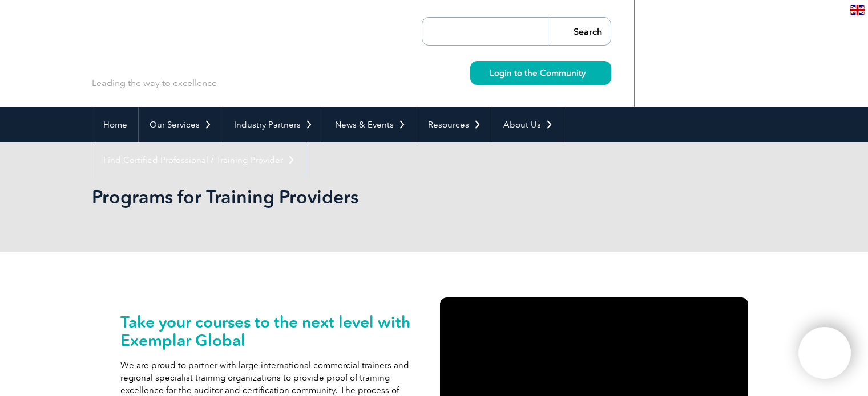  Describe the element at coordinates (589, 73) in the screenshot. I see `img: svg+xml;nitro-empty-id=MzY2OjIyMw==-1;base64,PHN2ZyB2aWV3Qm94PSIwIDAgMTEgMTEiIHdpZHRoPSIxMSIgaGVp...` at that location.